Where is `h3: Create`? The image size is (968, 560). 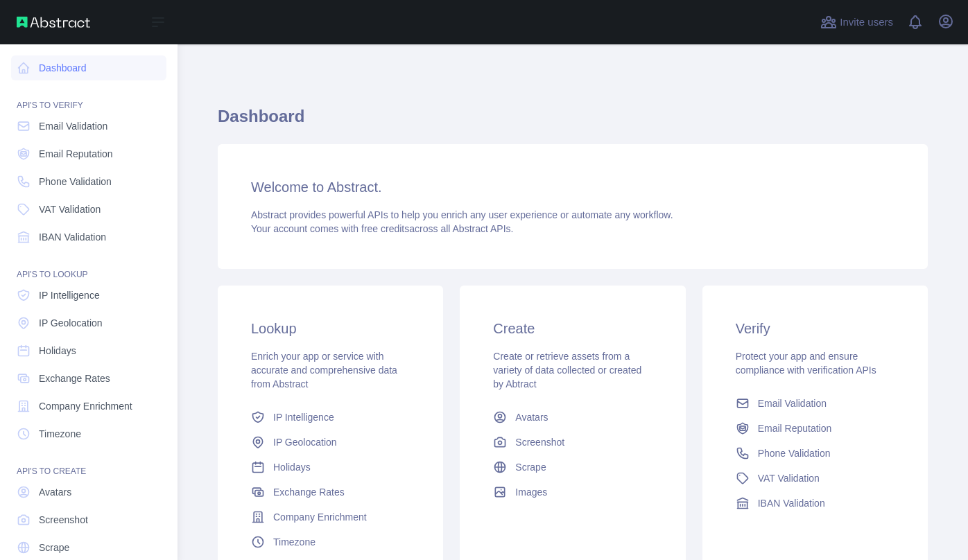 h3: Create is located at coordinates (572, 328).